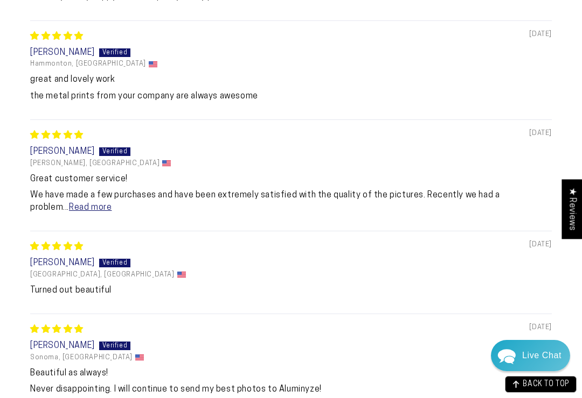  I want to click on b: great and lovely work, so click(291, 80).